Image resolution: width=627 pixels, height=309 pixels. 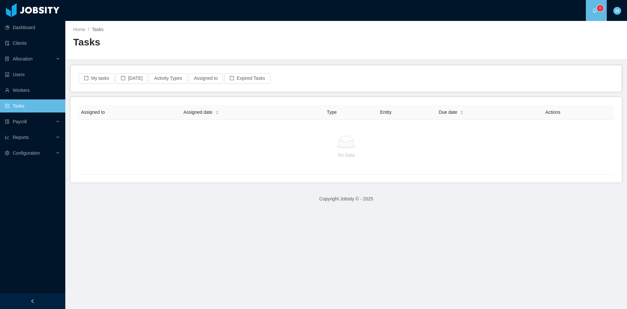 What do you see at coordinates (346, 198) in the screenshot?
I see `footer: Copyright Jobsity © - 2025` at bounding box center [346, 198].